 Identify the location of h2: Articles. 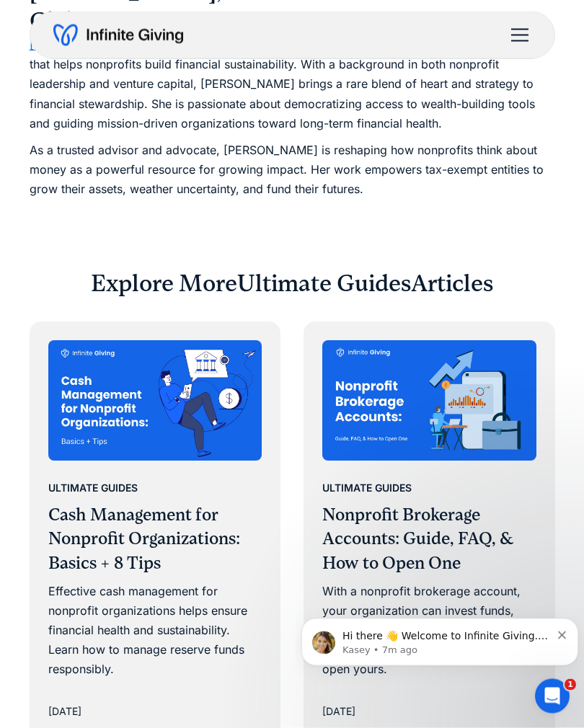
(452, 284).